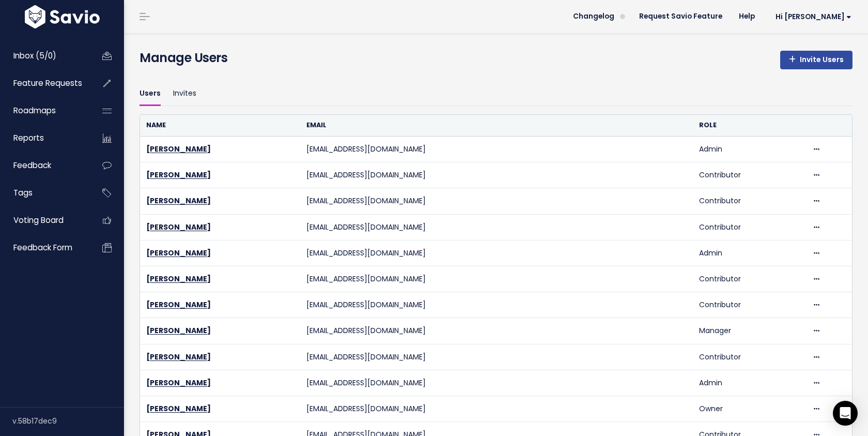 This screenshot has height=436, width=868. Describe the element at coordinates (497, 125) in the screenshot. I see `th: Email` at that location.